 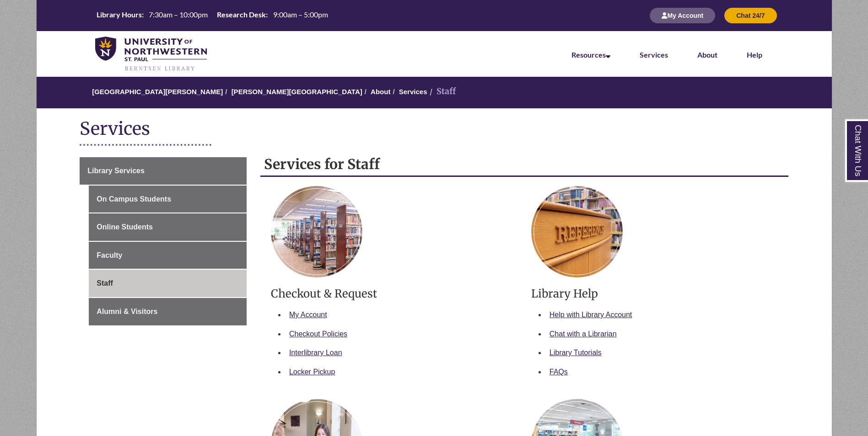 What do you see at coordinates (591, 54) in the screenshot?
I see `a: Resources` at bounding box center [591, 54].